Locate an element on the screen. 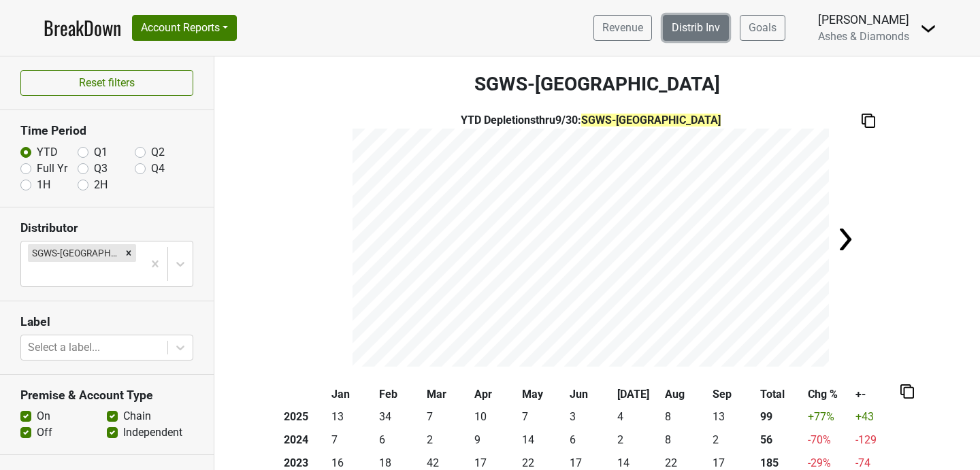 The width and height of the screenshot is (980, 470). div: YTD Depletions thru 9/30 : is located at coordinates (590, 121).